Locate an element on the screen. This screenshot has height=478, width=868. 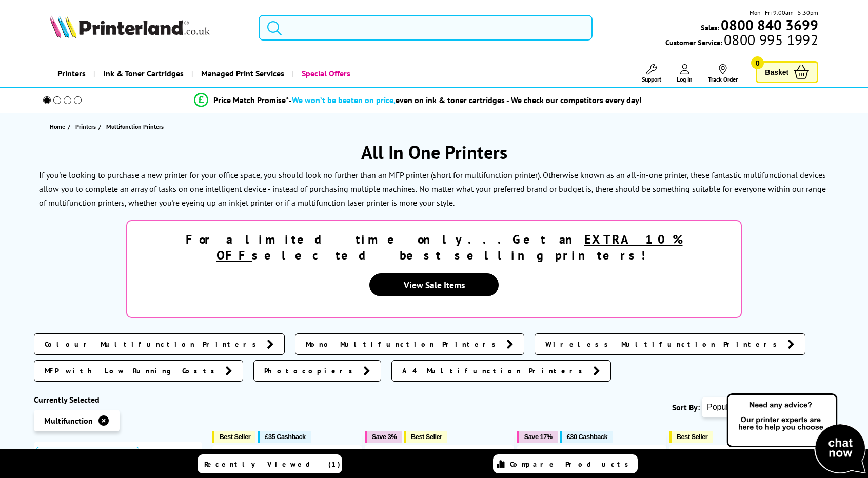
span: Colour Multifunction Printers is located at coordinates (152, 344).